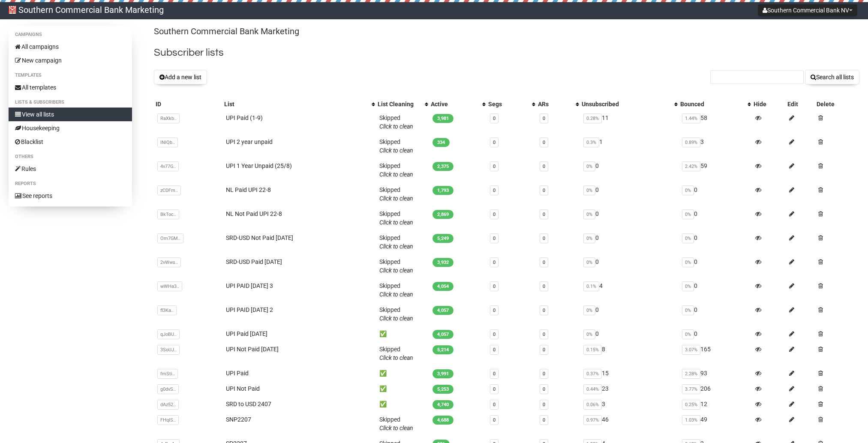 The height and width of the screenshot is (443, 868). Describe the element at coordinates (591, 142) in the screenshot. I see `span: 0.3%` at that location.